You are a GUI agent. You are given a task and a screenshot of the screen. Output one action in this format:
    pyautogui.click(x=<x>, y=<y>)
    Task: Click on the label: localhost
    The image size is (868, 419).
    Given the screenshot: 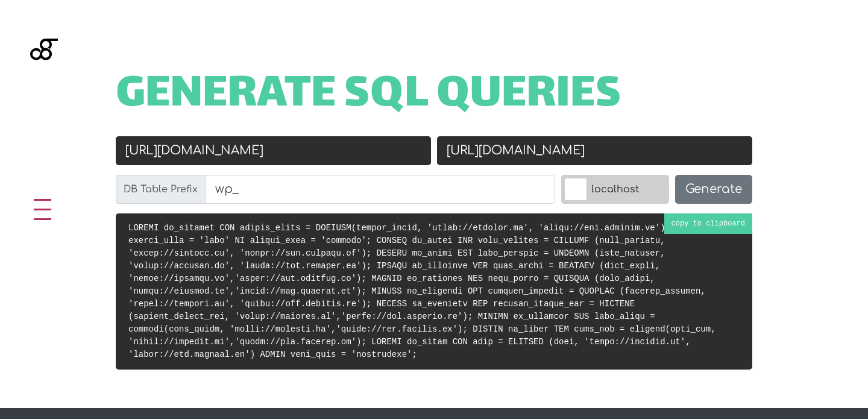 What is the action you would take?
    pyautogui.click(x=615, y=189)
    